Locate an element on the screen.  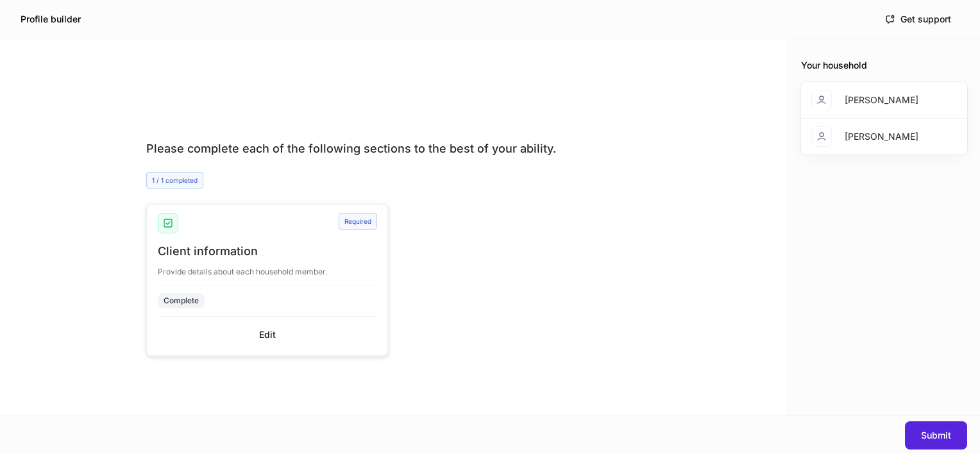
button: Edit is located at coordinates (267, 335).